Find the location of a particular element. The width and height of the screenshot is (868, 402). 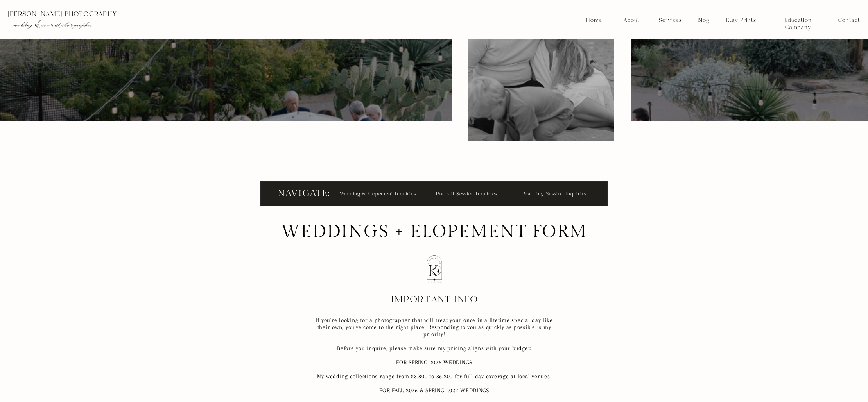

nav: Branding Session Inquiries is located at coordinates (555, 193).